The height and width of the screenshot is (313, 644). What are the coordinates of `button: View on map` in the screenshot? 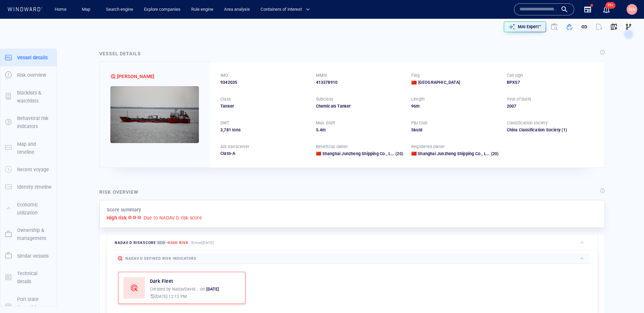 It's located at (614, 27).